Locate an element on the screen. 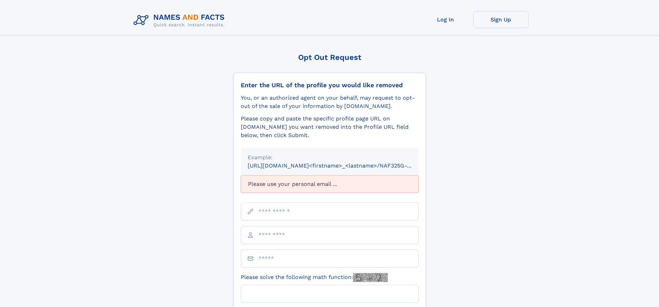 Image resolution: width=659 pixels, height=307 pixels. label: Please solve the following math function: is located at coordinates (314, 277).